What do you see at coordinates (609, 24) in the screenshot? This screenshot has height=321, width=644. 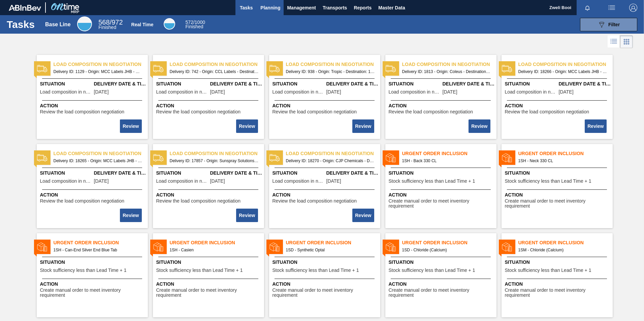 I see `button: Filter` at bounding box center [609, 24].